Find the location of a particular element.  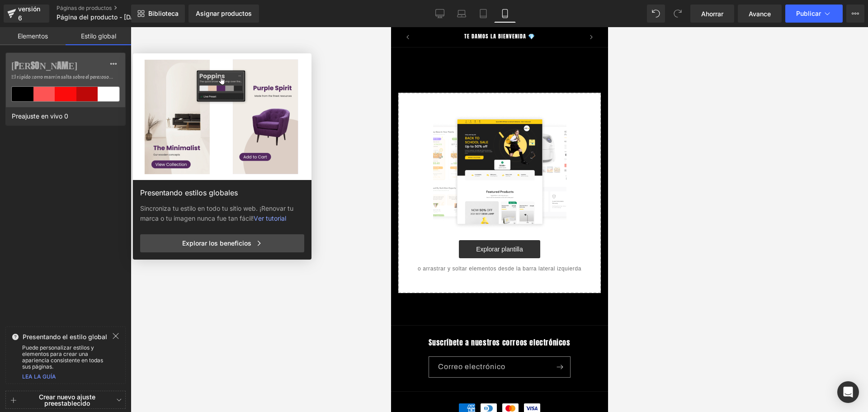

font: Ahorrar is located at coordinates (712, 14).